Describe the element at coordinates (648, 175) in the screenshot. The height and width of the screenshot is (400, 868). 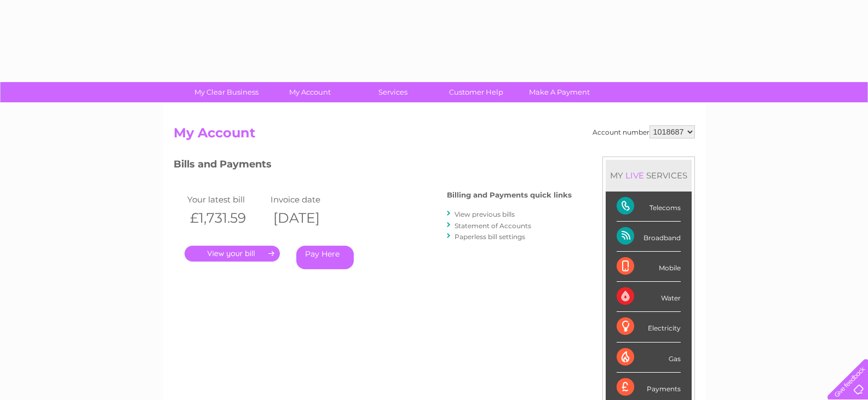
I see `div: MY SERVICES` at that location.